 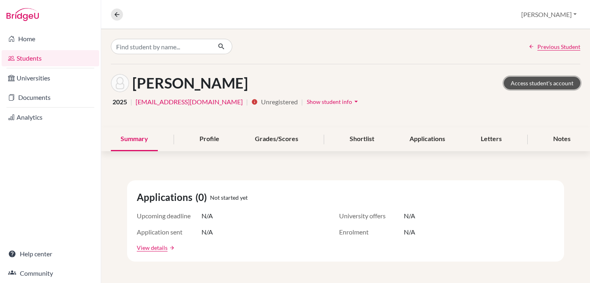 What do you see at coordinates (171, 248) in the screenshot?
I see `a: arrow_forward` at bounding box center [171, 248].